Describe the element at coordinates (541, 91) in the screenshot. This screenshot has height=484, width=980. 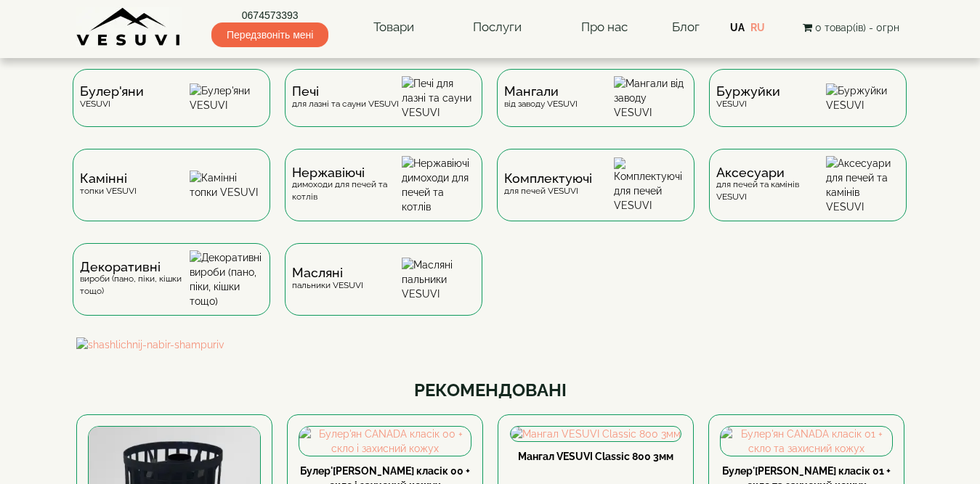
I see `span: Мангали` at that location.